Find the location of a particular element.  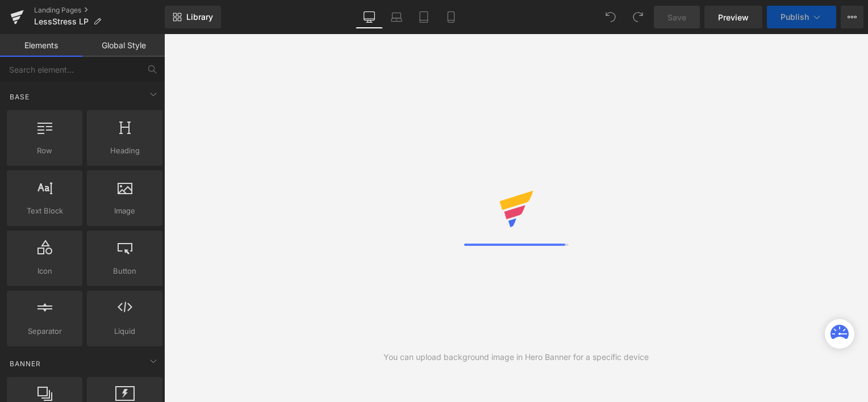

span: Separator is located at coordinates (44, 331).